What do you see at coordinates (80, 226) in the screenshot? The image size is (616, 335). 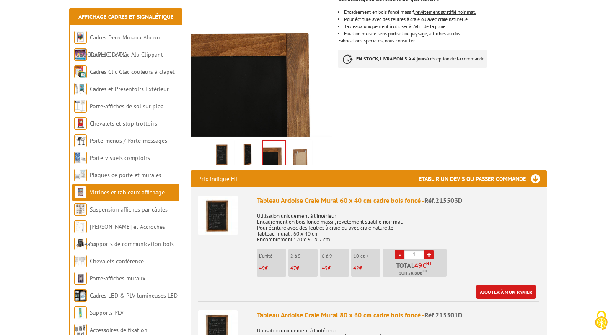 I see `img: Cimaises et Accroches tableaux` at bounding box center [80, 226].